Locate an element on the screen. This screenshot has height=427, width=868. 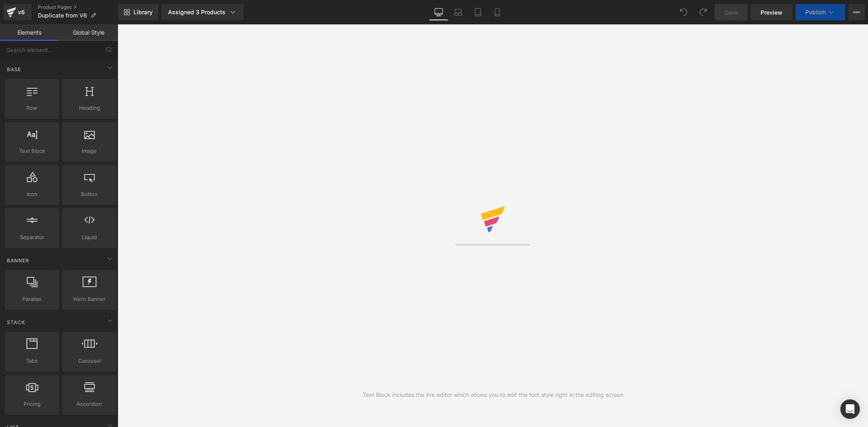
a: Product Pages is located at coordinates (78, 8).